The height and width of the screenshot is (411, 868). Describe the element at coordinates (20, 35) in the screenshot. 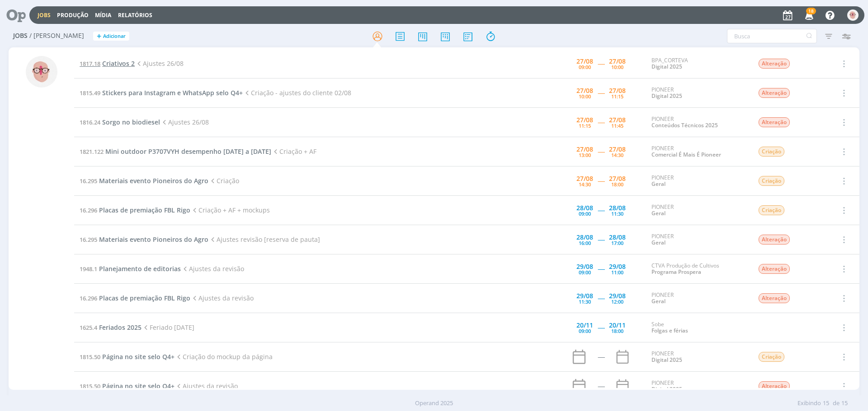

I see `span: Jobs` at that location.